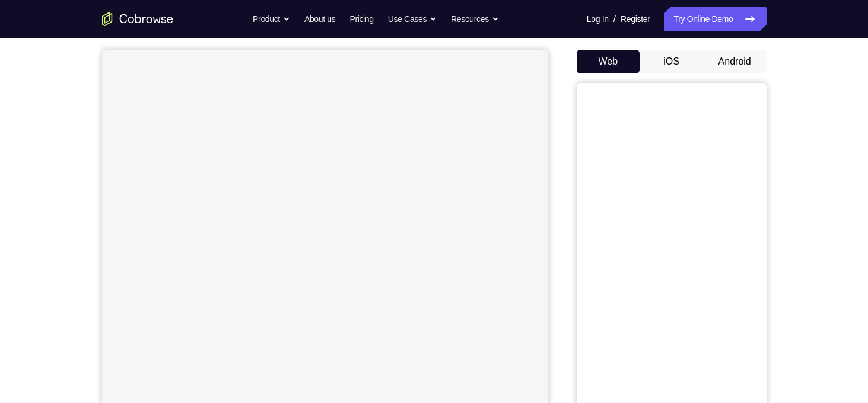 This screenshot has width=868, height=403. I want to click on a: Register, so click(635, 19).